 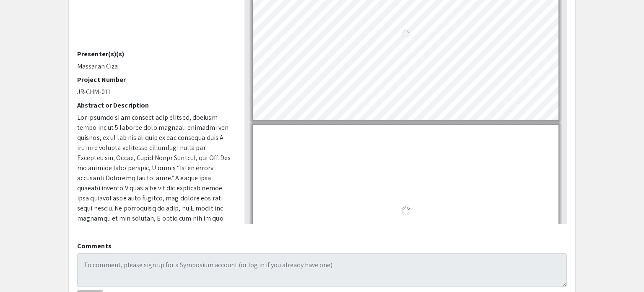 I want to click on h2: Comments, so click(x=322, y=246).